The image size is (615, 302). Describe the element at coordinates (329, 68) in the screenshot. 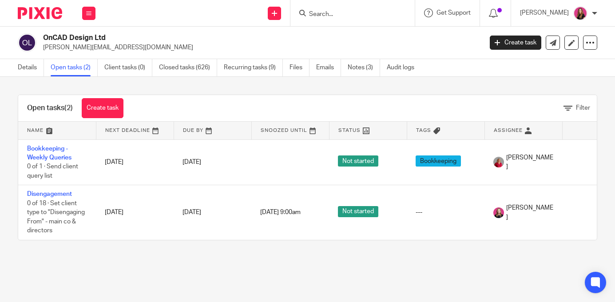

I see `a: Emails` at that location.